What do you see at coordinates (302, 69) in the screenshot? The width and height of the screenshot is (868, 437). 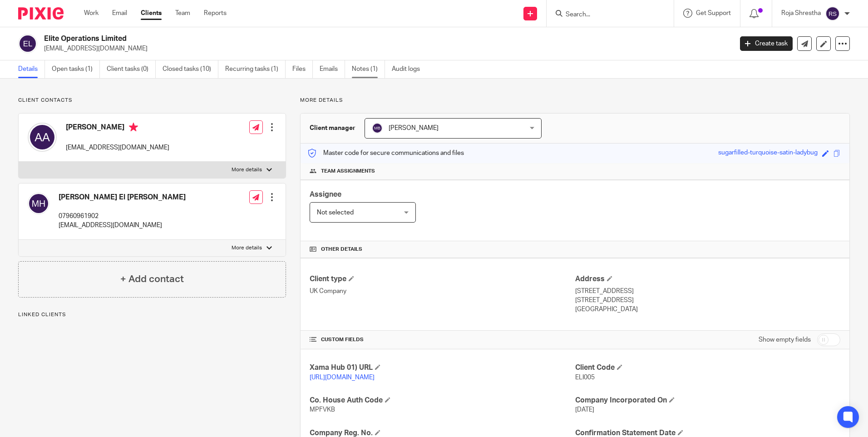 I see `a: Files` at bounding box center [302, 69].